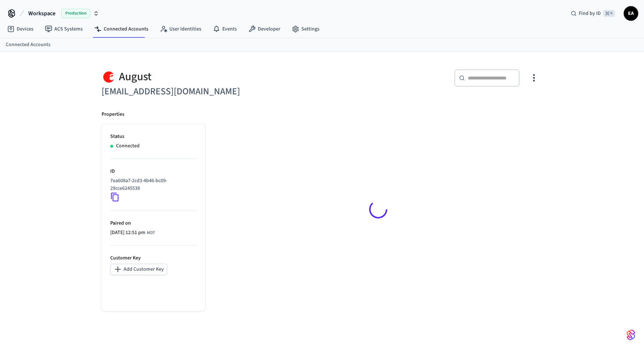 This screenshot has height=348, width=644. Describe the element at coordinates (152, 185) in the screenshot. I see `p: 7ea608a7-2cd3-4b46-bc09-29cce6245538` at that location.